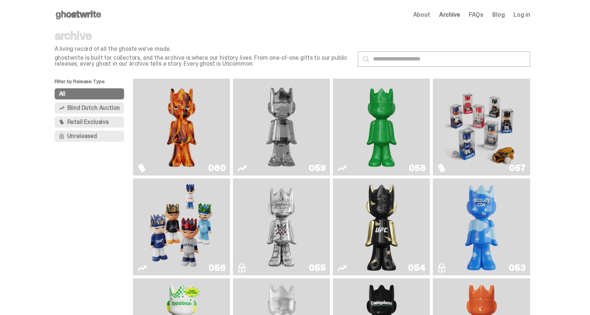 This screenshot has height=315, width=590. Describe the element at coordinates (181, 127) in the screenshot. I see `a: Always On Fire` at that location.